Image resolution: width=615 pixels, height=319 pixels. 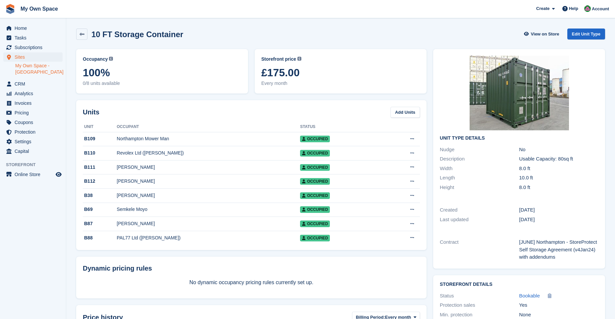 What do you see at coordinates (100, 209) in the screenshot?
I see `div: B69` at bounding box center [100, 209].